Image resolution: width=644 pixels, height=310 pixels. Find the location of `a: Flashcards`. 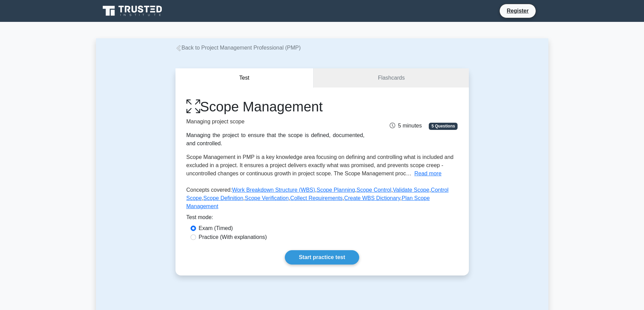

a: Flashcards is located at coordinates (391, 78).